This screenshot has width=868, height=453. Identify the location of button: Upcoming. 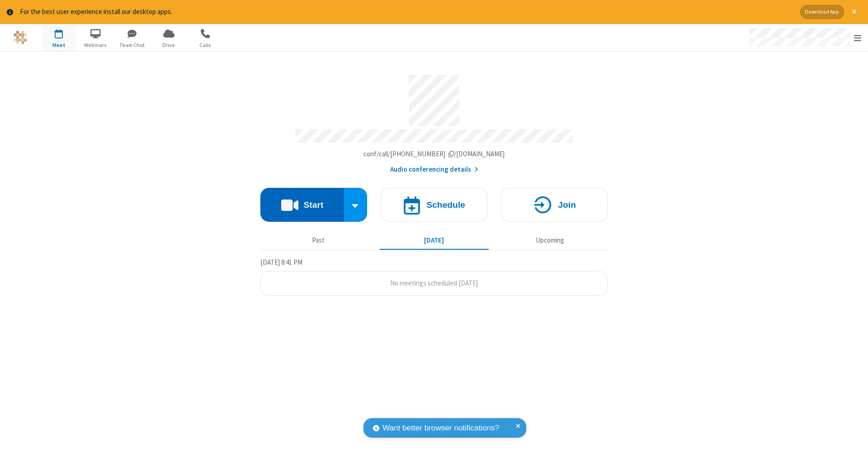
(550, 241).